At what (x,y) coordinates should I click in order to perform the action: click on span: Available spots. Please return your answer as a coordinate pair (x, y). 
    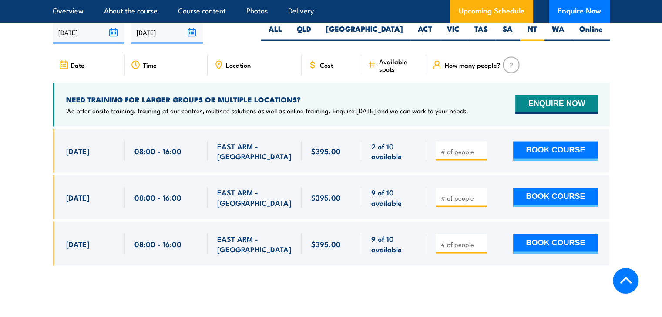
    Looking at the image, I should click on (399, 65).